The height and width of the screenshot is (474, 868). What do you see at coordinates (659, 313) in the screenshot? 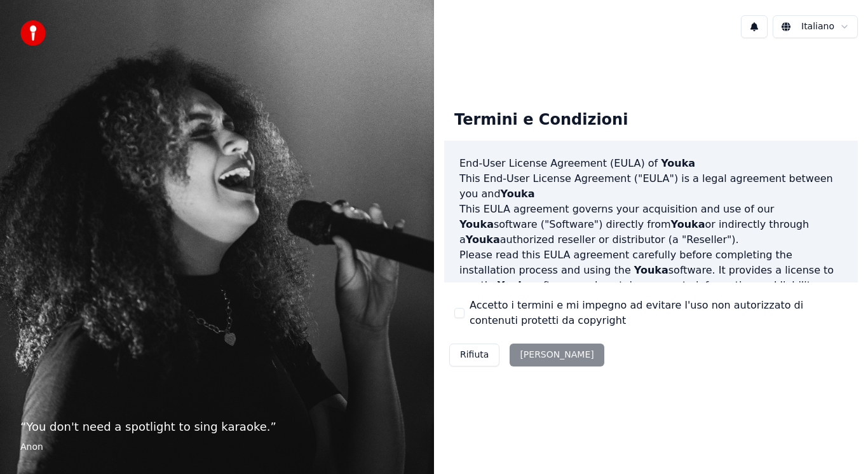
I see `label: Accetto i termini e mi impegno ad evitare l'uso non autorizzato di contenuti protetti da copyright` at bounding box center [659, 313].